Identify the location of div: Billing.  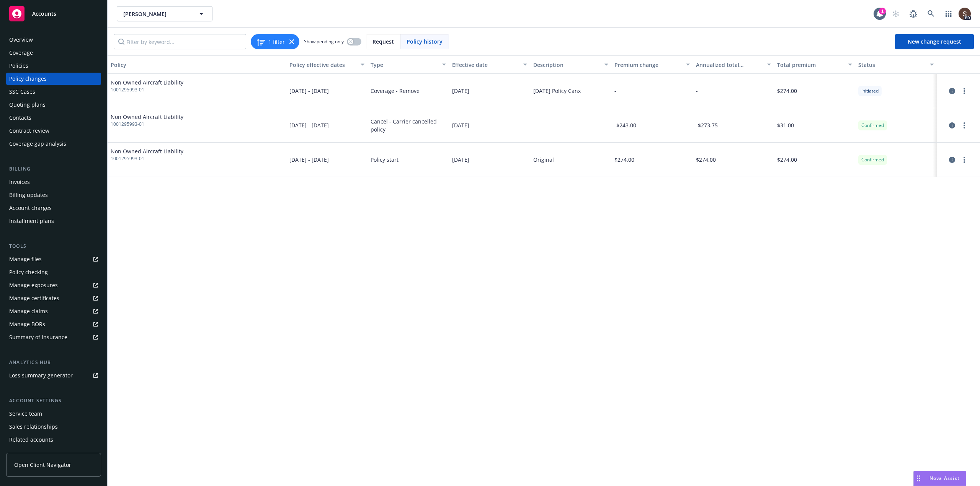
(54, 169).